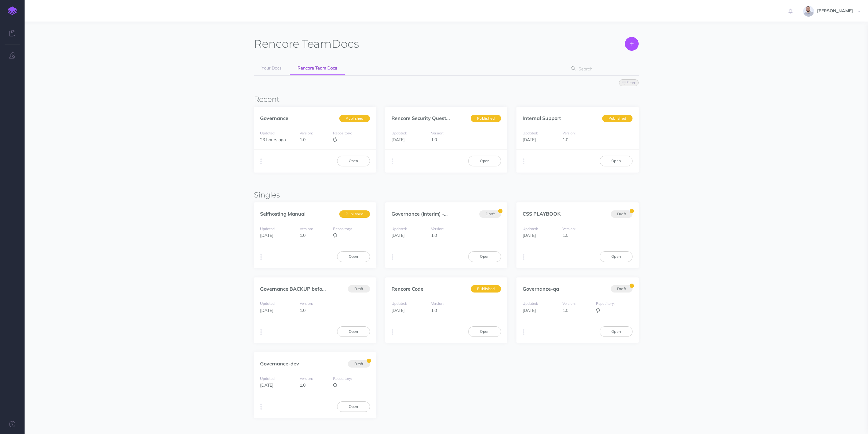 This screenshot has height=434, width=868. Describe the element at coordinates (271, 68) in the screenshot. I see `span: Your Docs` at that location.